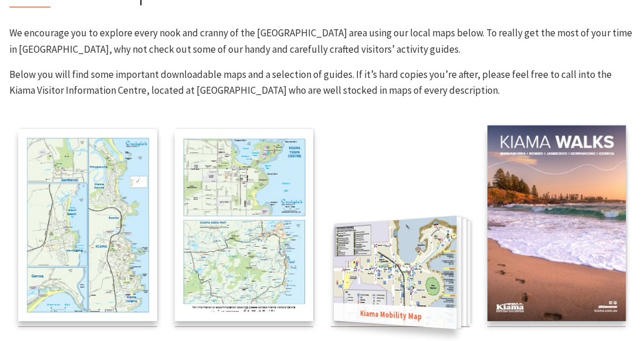 The image size is (644, 341). What do you see at coordinates (244, 228) in the screenshot?
I see `a: Kiama Regional Map` at bounding box center [244, 228].